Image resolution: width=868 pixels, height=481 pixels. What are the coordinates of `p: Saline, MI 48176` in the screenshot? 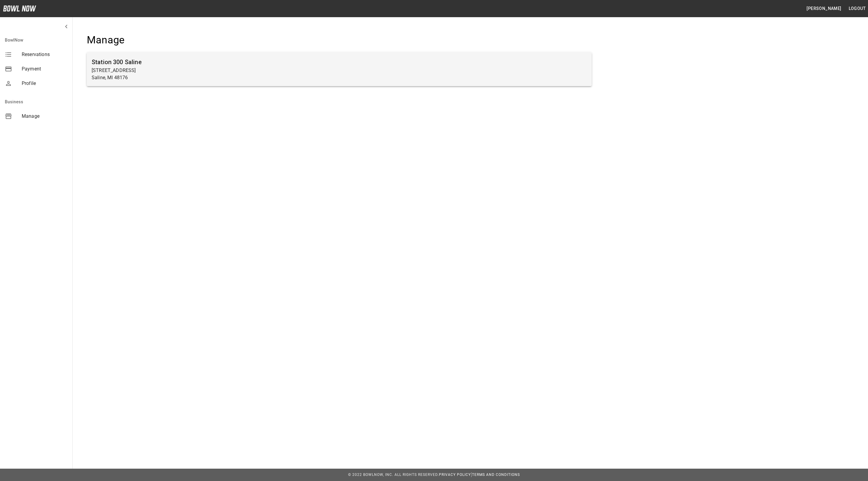 It's located at (339, 78).